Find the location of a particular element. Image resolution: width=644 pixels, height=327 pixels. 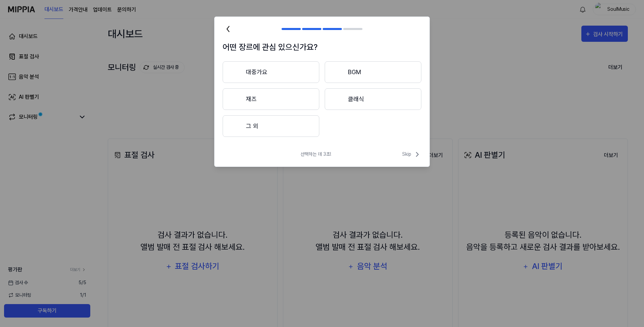

button: Skip is located at coordinates (411, 155).